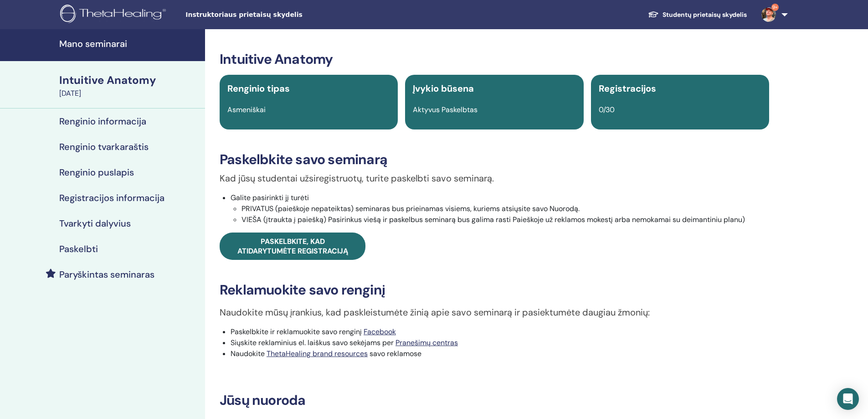 Image resolution: width=868 pixels, height=419 pixels. Describe the element at coordinates (78, 249) in the screenshot. I see `h4: Paskelbti` at that location.